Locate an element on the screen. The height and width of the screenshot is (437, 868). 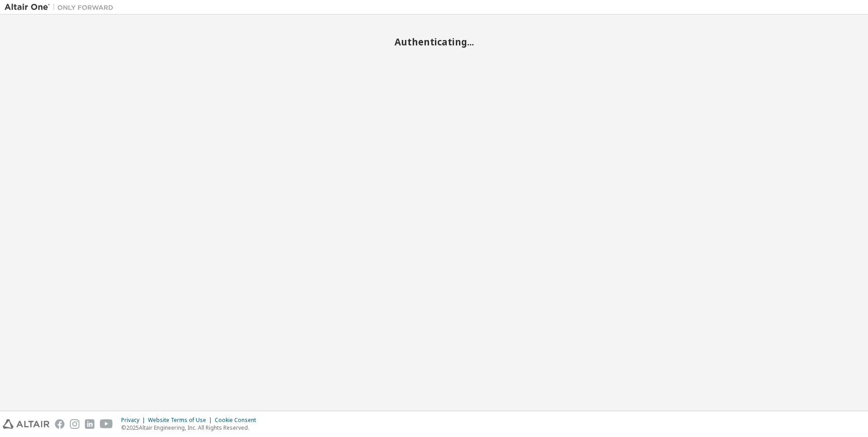
img: youtube.svg is located at coordinates (106, 424).